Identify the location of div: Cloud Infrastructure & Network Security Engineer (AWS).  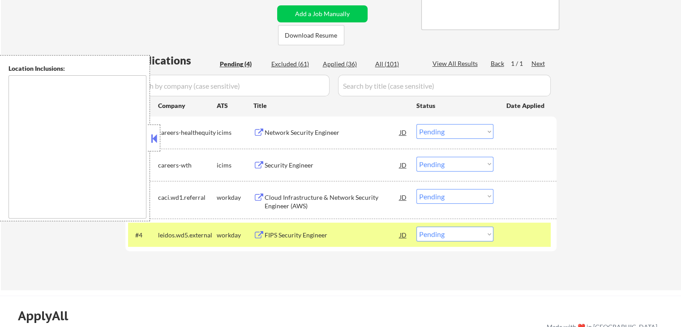
(332, 202).